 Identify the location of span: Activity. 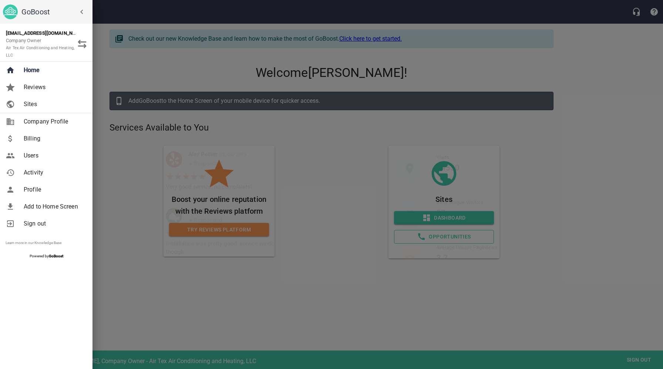
(54, 173).